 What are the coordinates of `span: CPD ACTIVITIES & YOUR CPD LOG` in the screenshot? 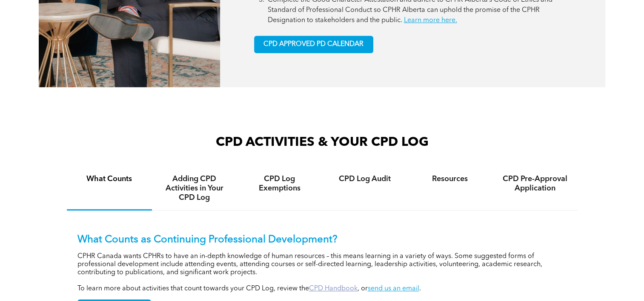 It's located at (322, 142).